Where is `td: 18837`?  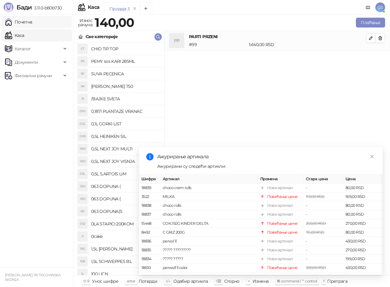
td: 18837 is located at coordinates (150, 214).